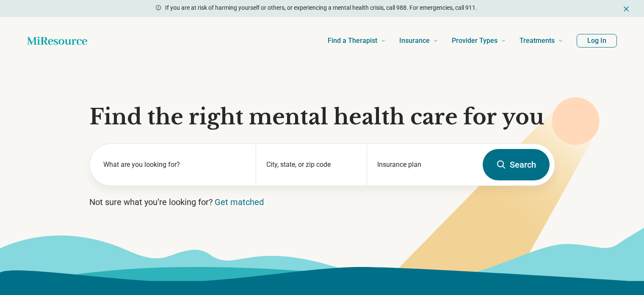  I want to click on span: Insurance, so click(415, 40).